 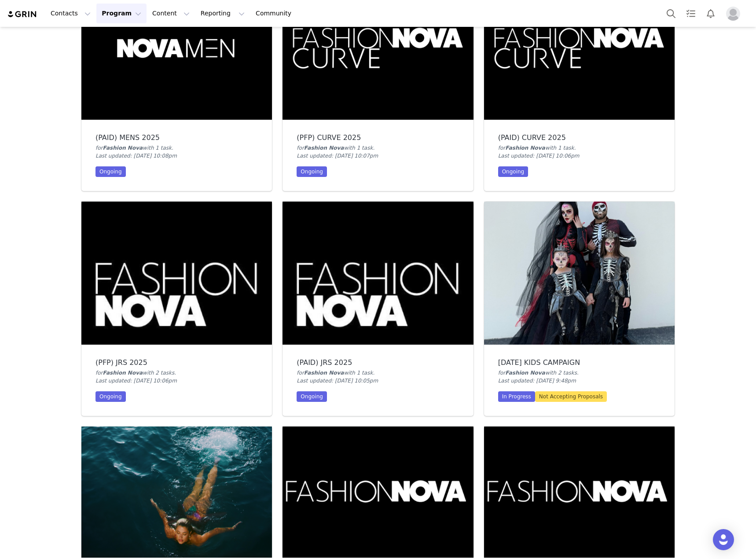 What do you see at coordinates (691, 14) in the screenshot?
I see `a: Tasks` at bounding box center [691, 14].